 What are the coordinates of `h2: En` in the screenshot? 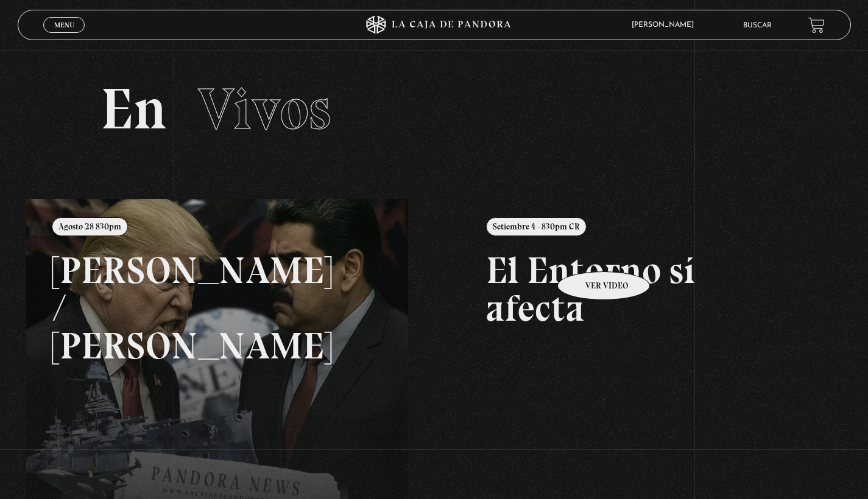 It's located at (433, 109).